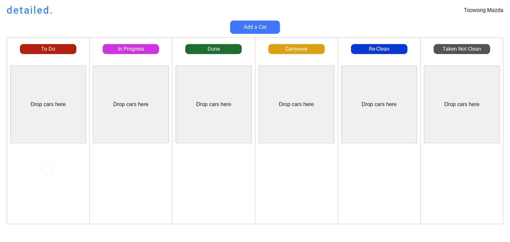 Image resolution: width=510 pixels, height=242 pixels. I want to click on div: Done, so click(213, 49).